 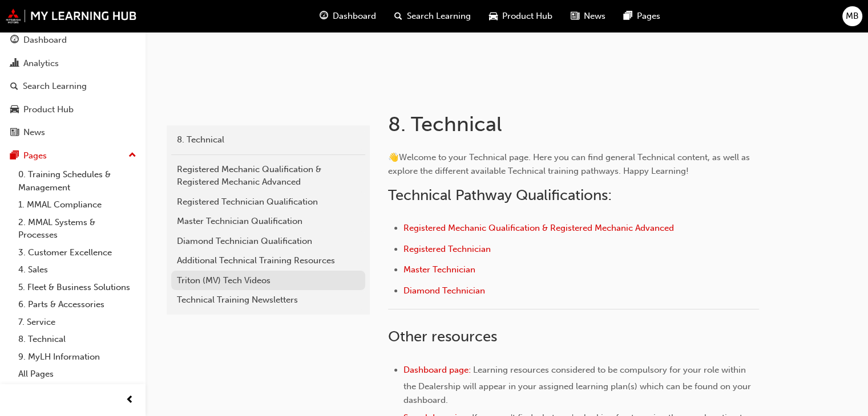 I want to click on a: Diamond Technician Qualification, so click(x=268, y=241).